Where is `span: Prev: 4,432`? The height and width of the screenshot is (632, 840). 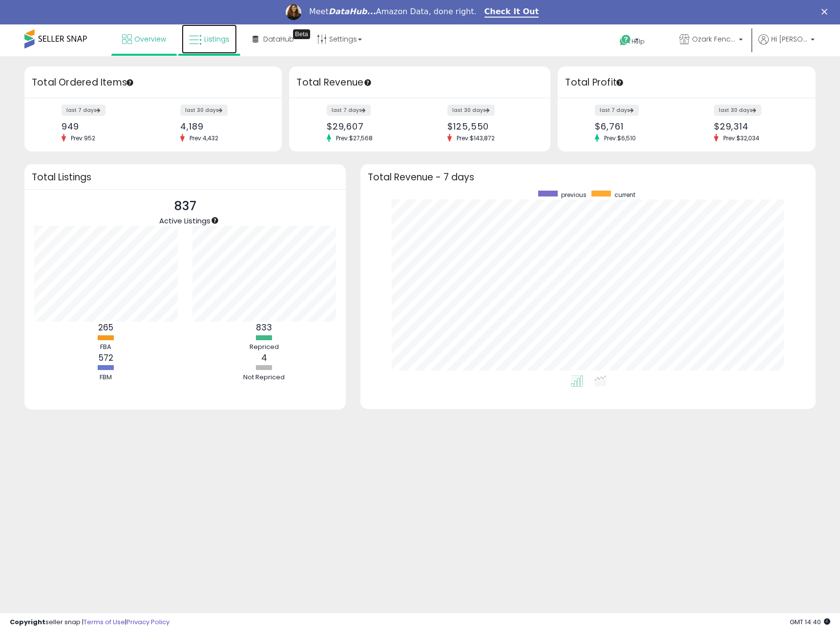 span: Prev: 4,432 is located at coordinates (204, 138).